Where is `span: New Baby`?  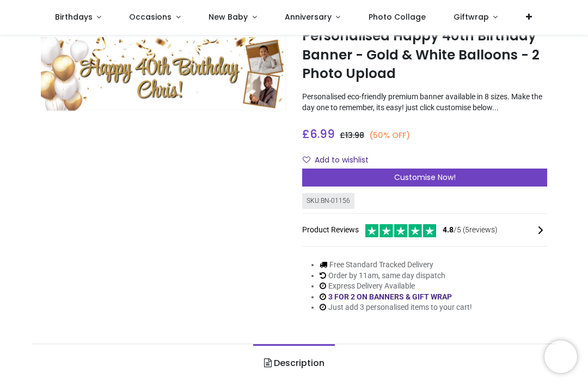 span: New Baby is located at coordinates (228, 17).